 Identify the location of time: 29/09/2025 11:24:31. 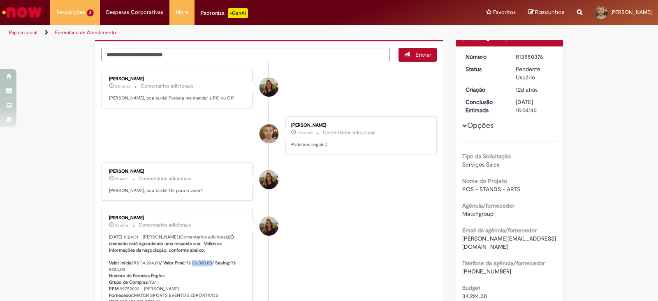
(122, 225).